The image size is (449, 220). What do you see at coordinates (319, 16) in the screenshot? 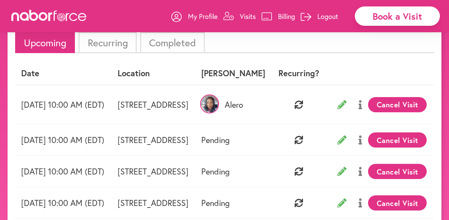
I see `a: Logout` at bounding box center [319, 16].